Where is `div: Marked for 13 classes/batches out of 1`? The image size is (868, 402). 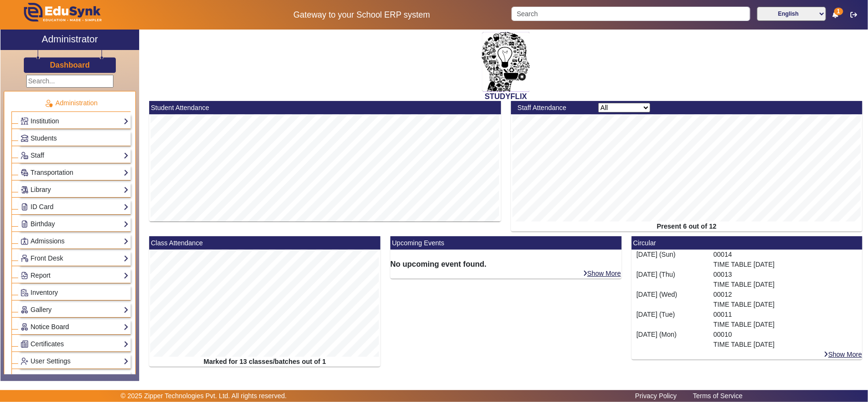
div: Marked for 13 classes/batches out of 1 is located at coordinates (265, 361).